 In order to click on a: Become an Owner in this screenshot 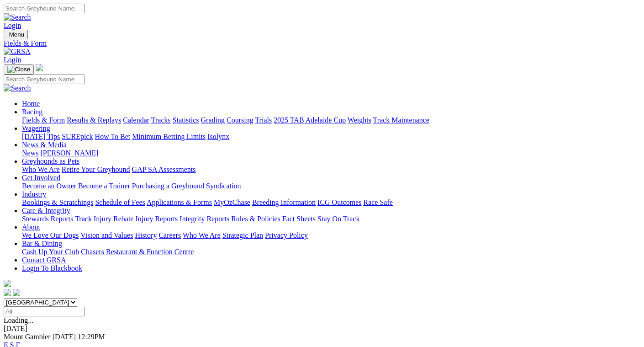, I will do `click(49, 186)`.